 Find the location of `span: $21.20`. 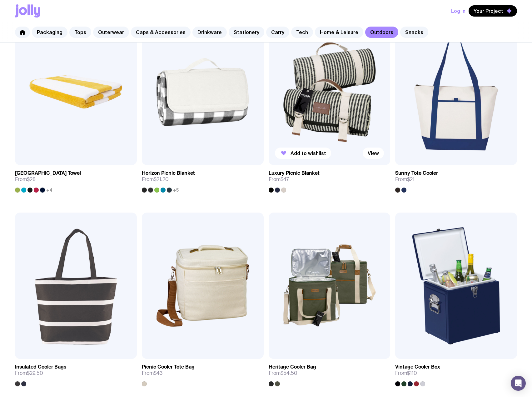

span: $21.20 is located at coordinates (161, 179).